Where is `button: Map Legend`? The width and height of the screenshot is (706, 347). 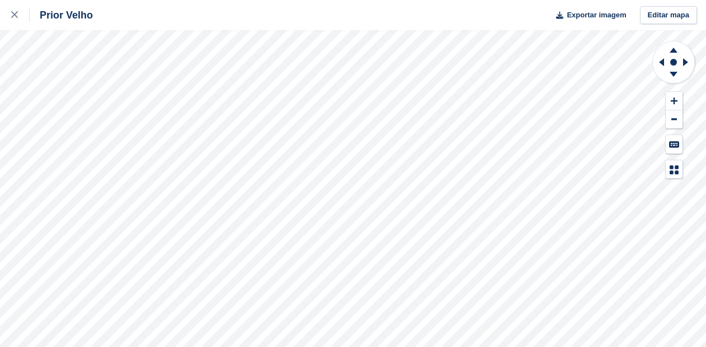 button: Map Legend is located at coordinates (675, 169).